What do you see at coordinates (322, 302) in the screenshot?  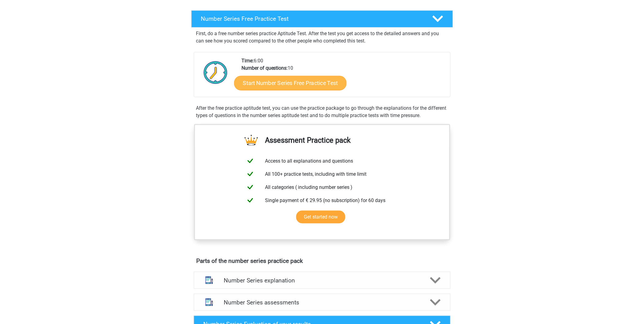 I see `h4: Number Series assessments` at bounding box center [322, 302].